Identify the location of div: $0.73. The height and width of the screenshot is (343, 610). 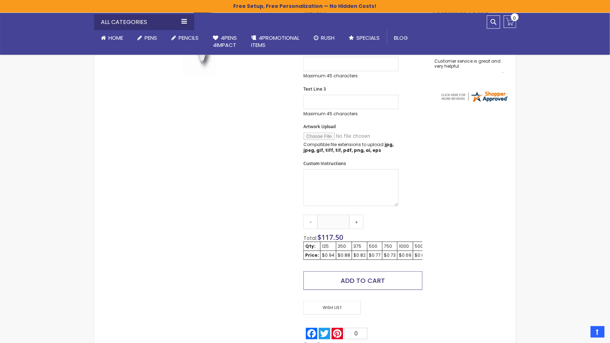
(389, 255).